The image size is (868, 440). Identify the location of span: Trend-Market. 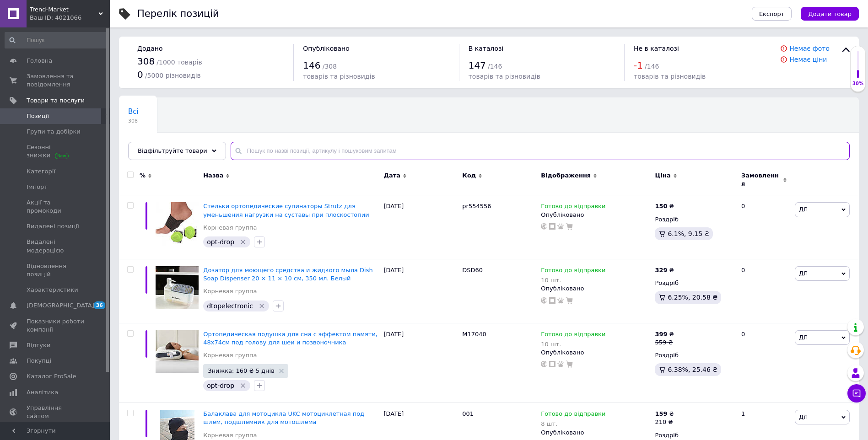
(64, 10).